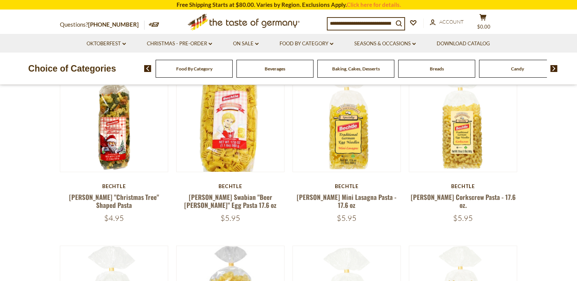 The image size is (577, 281). What do you see at coordinates (114, 218) in the screenshot?
I see `span: $4.95` at bounding box center [114, 218].